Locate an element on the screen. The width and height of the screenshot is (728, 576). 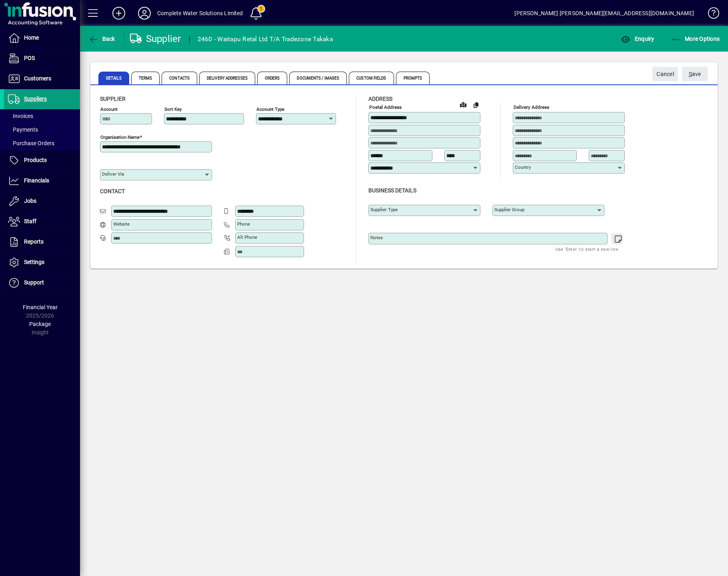
mat-hint: Use 'Enter' to start a new line is located at coordinates (587, 249).